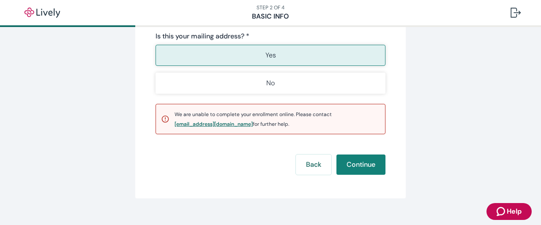  I want to click on a: support email, so click(213, 124).